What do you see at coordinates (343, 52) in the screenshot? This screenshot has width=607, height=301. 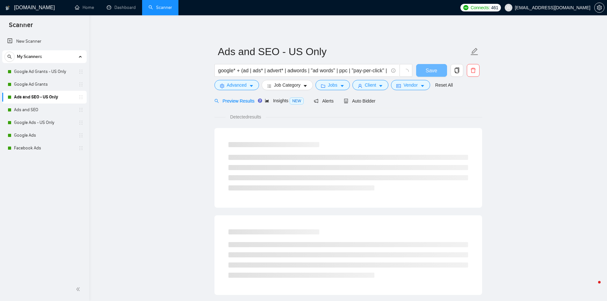 I see `input: Scanner name...` at bounding box center [343, 52].